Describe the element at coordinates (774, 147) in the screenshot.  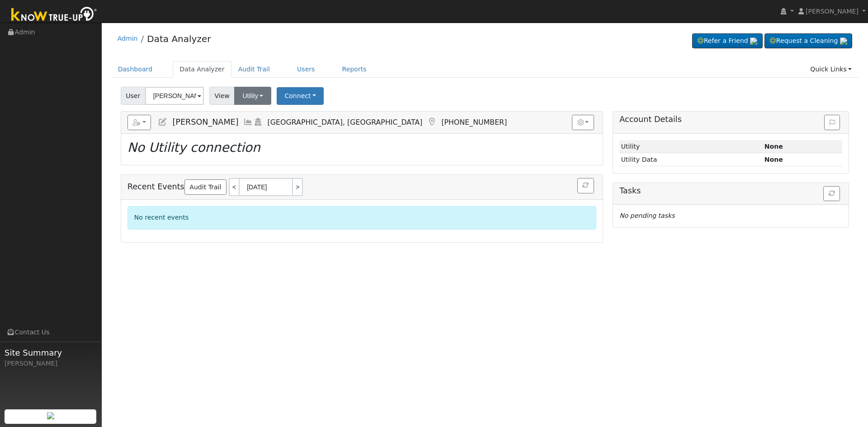
I see `strong: ID: null, authorized: None` at that location.